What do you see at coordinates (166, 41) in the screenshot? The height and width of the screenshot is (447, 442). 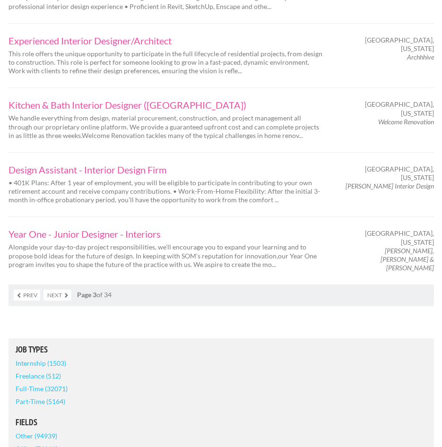 I see `a: Experienced Interior Designer/Architect` at bounding box center [166, 41].